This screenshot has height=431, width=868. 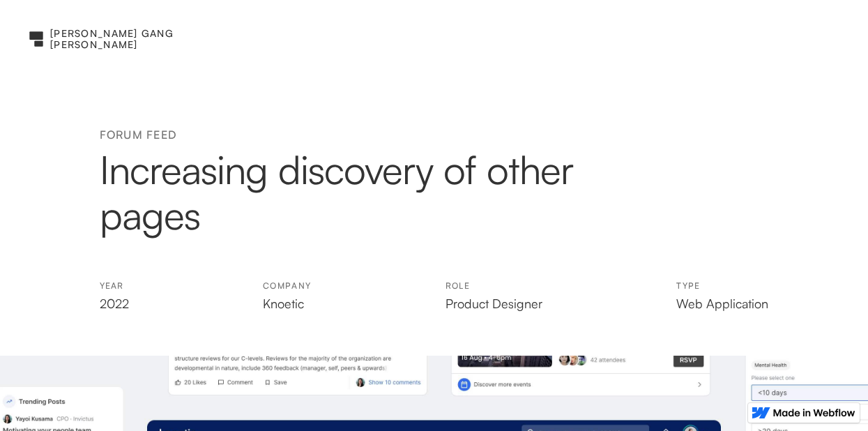 What do you see at coordinates (351, 191) in the screenshot?
I see `h1: Increasing discovery of other pages` at bounding box center [351, 191].